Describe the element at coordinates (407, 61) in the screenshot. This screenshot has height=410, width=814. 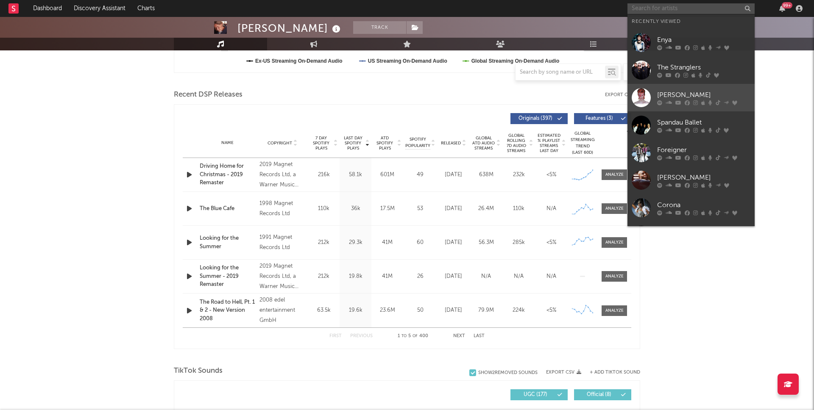
I see `text: US Streaming On-Demand Audio` at that location.